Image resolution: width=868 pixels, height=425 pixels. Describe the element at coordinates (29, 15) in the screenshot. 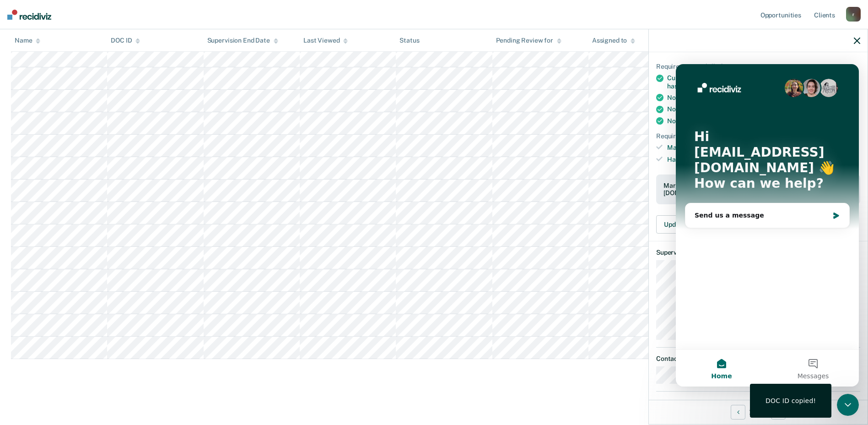

I see `img: Recidiviz` at that location.